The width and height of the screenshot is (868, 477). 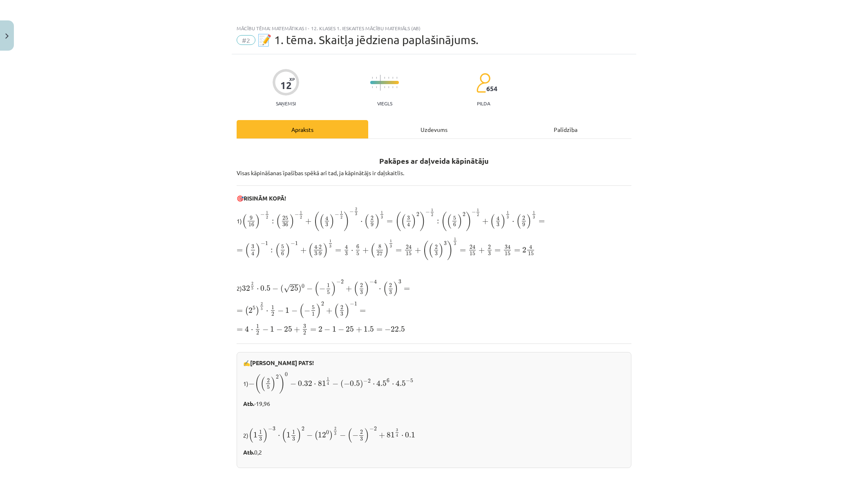 What do you see at coordinates (292, 79) in the screenshot?
I see `span: XP` at bounding box center [292, 79].